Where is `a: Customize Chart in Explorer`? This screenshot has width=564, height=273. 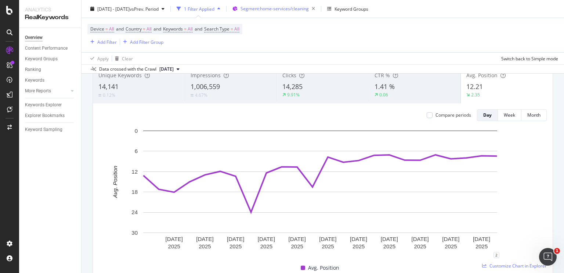
a: Customize Chart in Explorer is located at coordinates (515, 265).